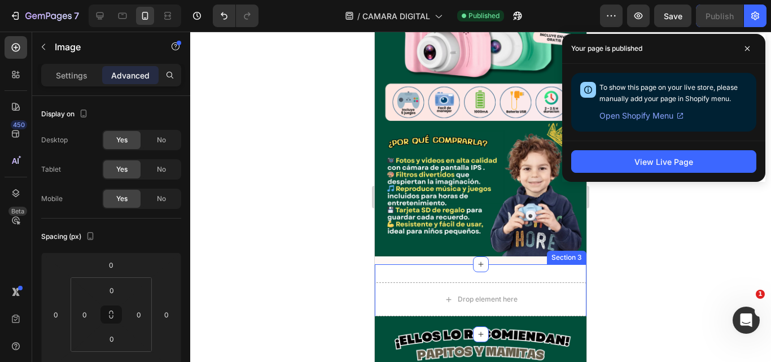  What do you see at coordinates (76, 16) in the screenshot?
I see `p: 7` at bounding box center [76, 16].